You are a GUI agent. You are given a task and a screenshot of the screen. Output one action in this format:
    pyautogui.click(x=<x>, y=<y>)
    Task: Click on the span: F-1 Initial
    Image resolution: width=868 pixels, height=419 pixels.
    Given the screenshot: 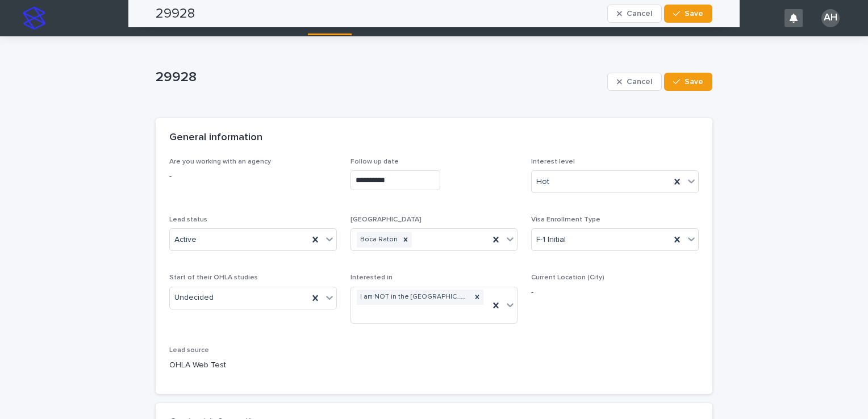 What is the action you would take?
    pyautogui.click(x=551, y=240)
    